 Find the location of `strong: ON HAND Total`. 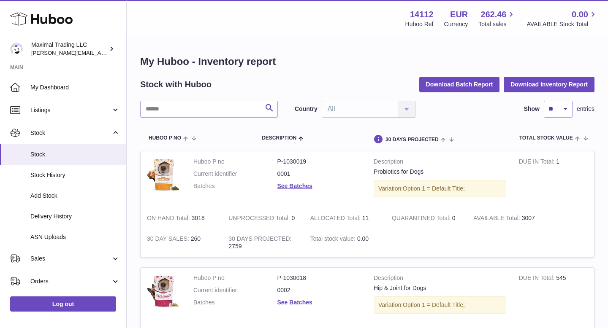

strong: ON HAND Total is located at coordinates (169, 219).